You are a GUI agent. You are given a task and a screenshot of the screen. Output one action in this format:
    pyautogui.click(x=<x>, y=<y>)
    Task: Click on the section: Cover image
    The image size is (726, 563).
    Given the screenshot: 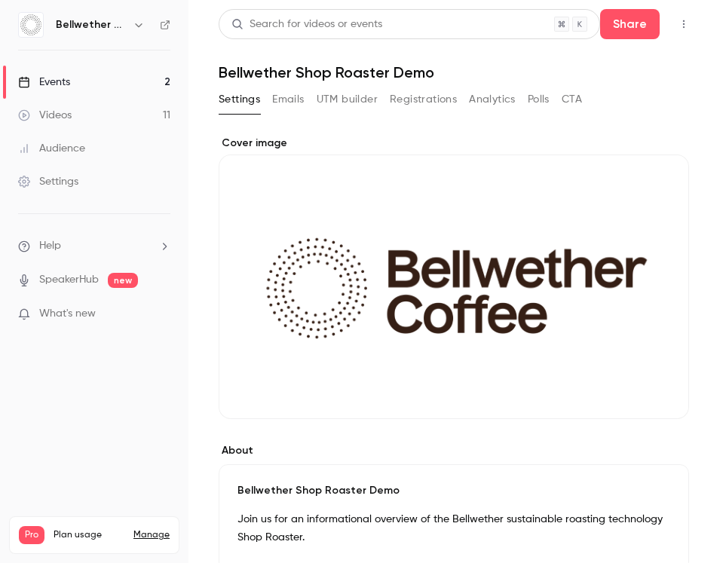 What is the action you would take?
    pyautogui.click(x=454, y=277)
    